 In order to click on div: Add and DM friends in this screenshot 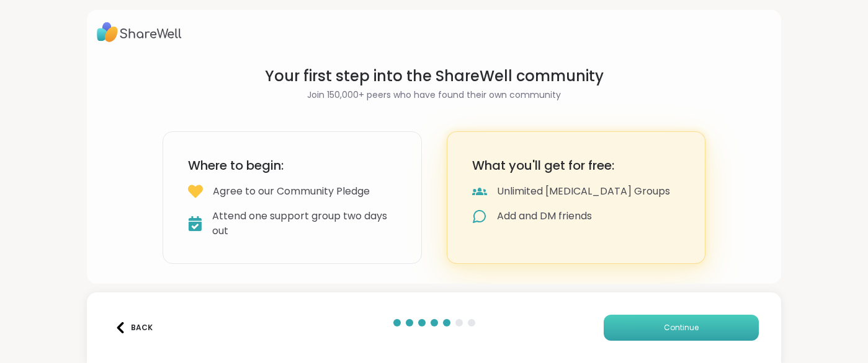, I will do `click(544, 216)`.